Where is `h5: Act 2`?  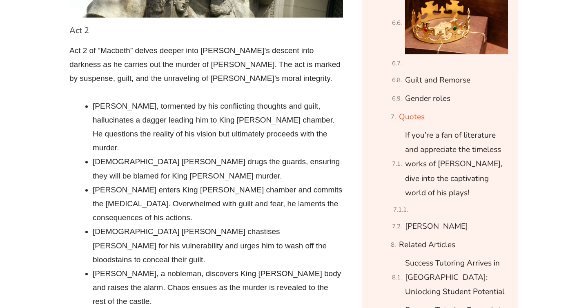 h5: Act 2 is located at coordinates (206, 31).